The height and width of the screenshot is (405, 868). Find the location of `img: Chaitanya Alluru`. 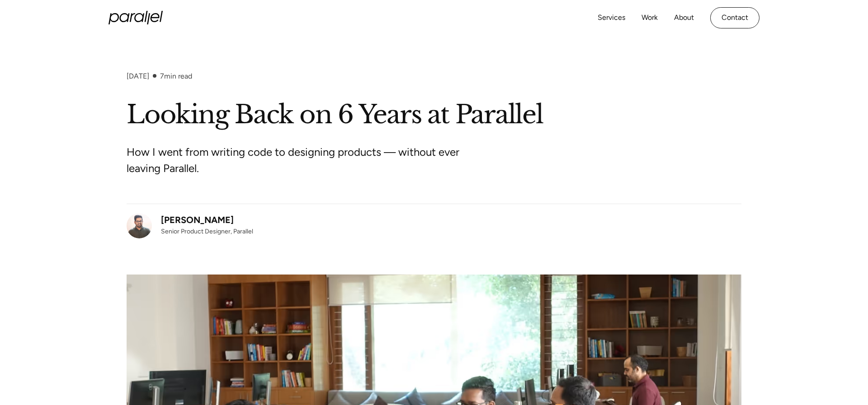

img: Chaitanya Alluru is located at coordinates (139, 226).